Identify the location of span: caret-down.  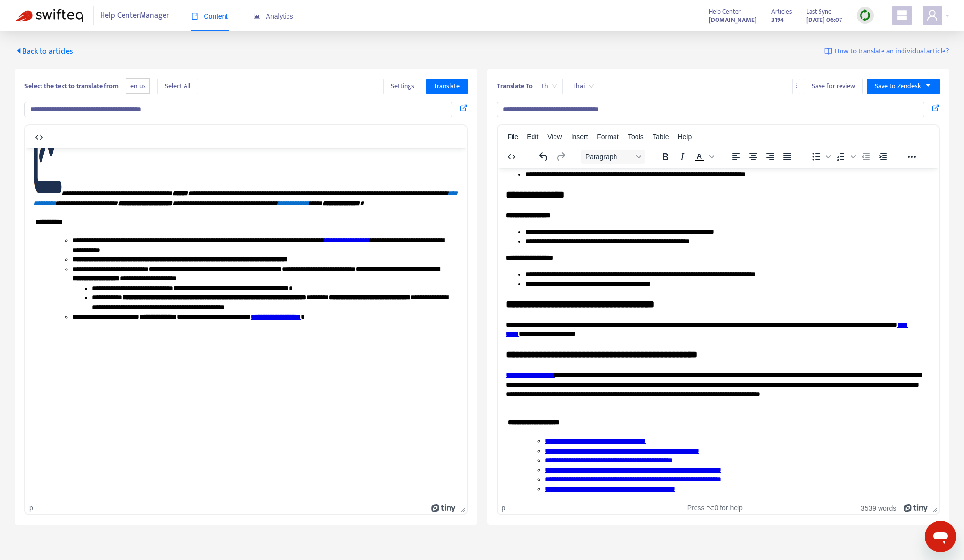
(928, 86).